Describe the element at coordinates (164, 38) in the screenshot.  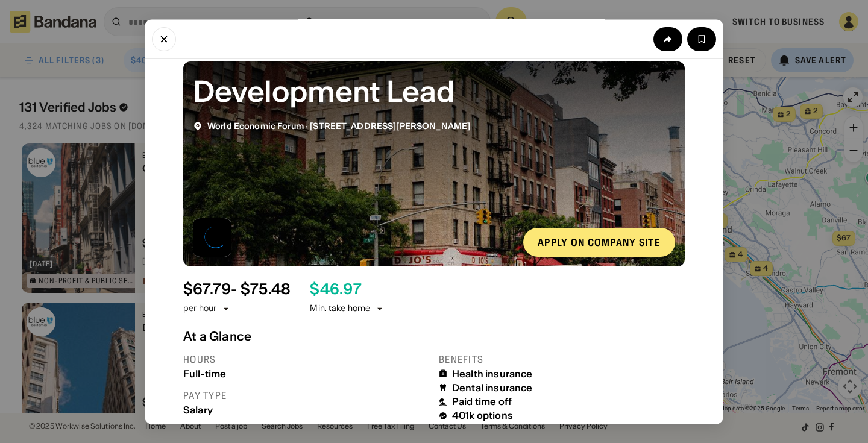
I see `button: Close` at that location.